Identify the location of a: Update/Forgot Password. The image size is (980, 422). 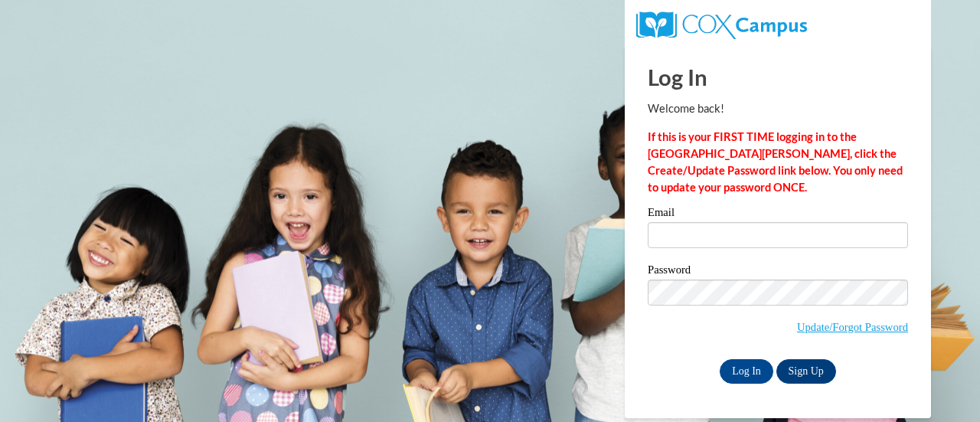
(852, 327).